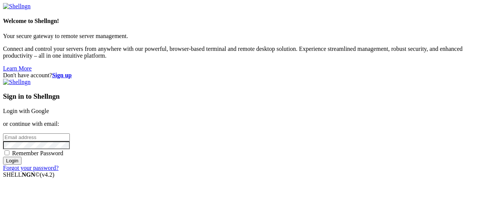  Describe the element at coordinates (62, 75) in the screenshot. I see `a: Sign up` at that location.